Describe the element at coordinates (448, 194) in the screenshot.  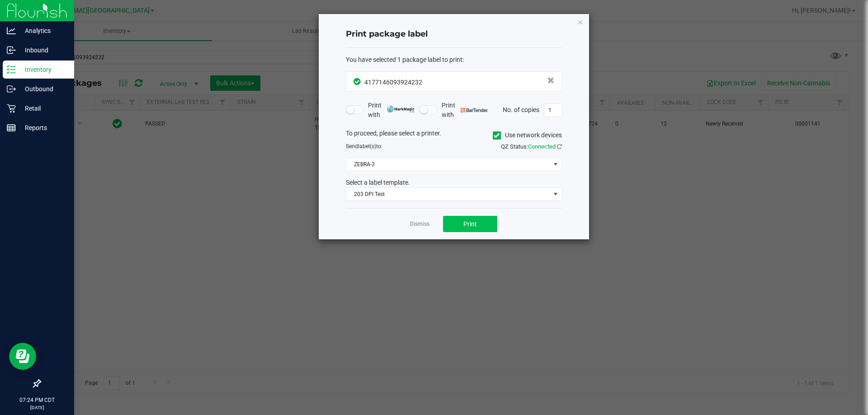
I see `span: 203 DPI Test` at that location.